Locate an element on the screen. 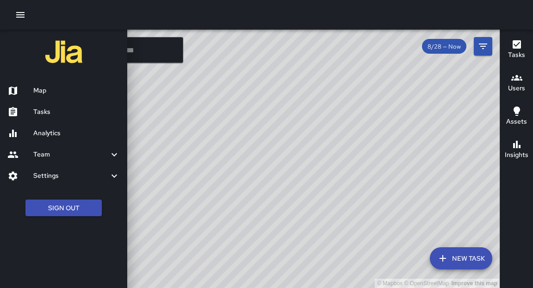 This screenshot has width=533, height=288. h6: Insights is located at coordinates (516, 155).